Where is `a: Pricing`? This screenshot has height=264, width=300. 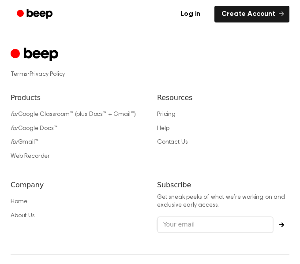
a: Pricing is located at coordinates (166, 115).